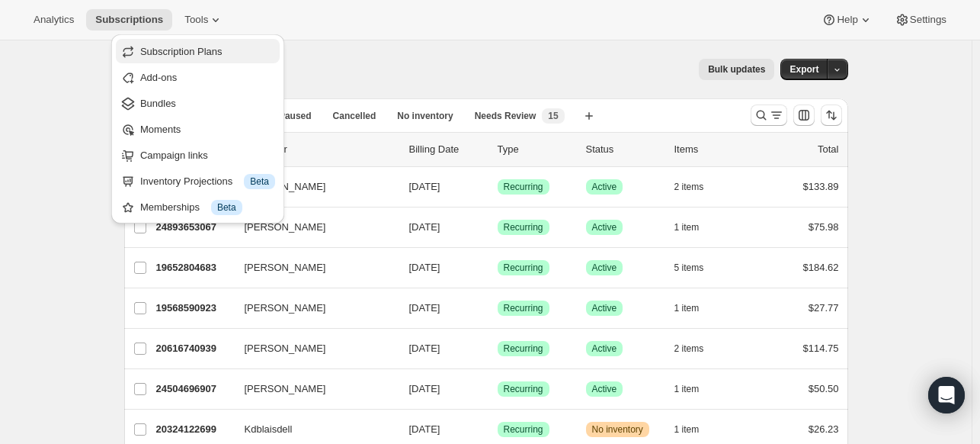 This screenshot has width=980, height=444. Describe the element at coordinates (160, 129) in the screenshot. I see `span: Moments` at that location.